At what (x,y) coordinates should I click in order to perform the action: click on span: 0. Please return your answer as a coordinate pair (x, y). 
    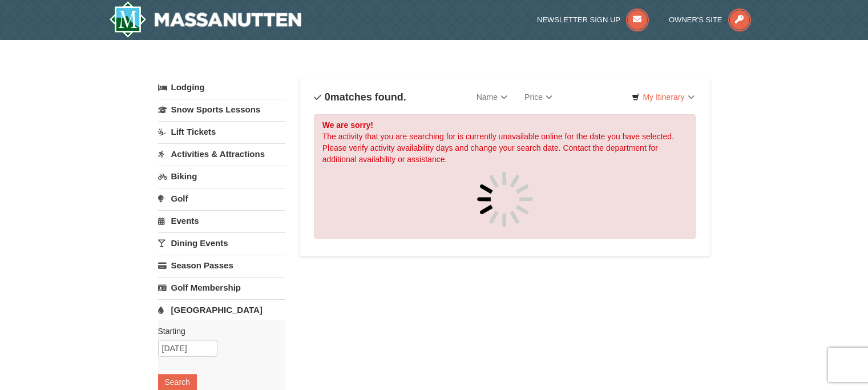
    Looking at the image, I should click on (328, 97).